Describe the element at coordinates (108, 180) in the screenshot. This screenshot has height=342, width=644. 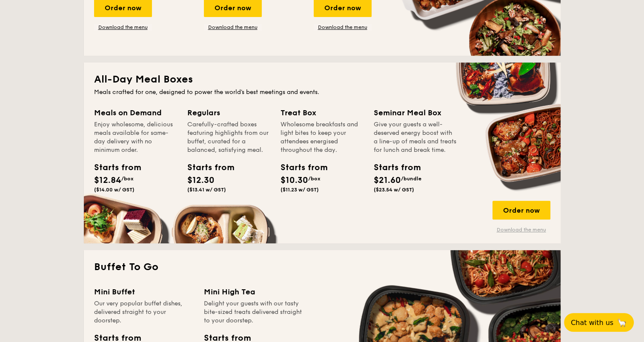
I see `span: $12.84` at that location.